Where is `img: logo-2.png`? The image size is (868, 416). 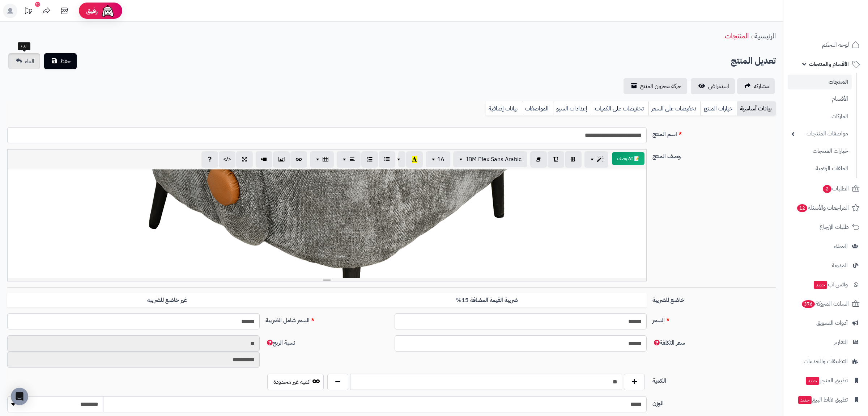
img: logo-2.png is located at coordinates (840, 28).